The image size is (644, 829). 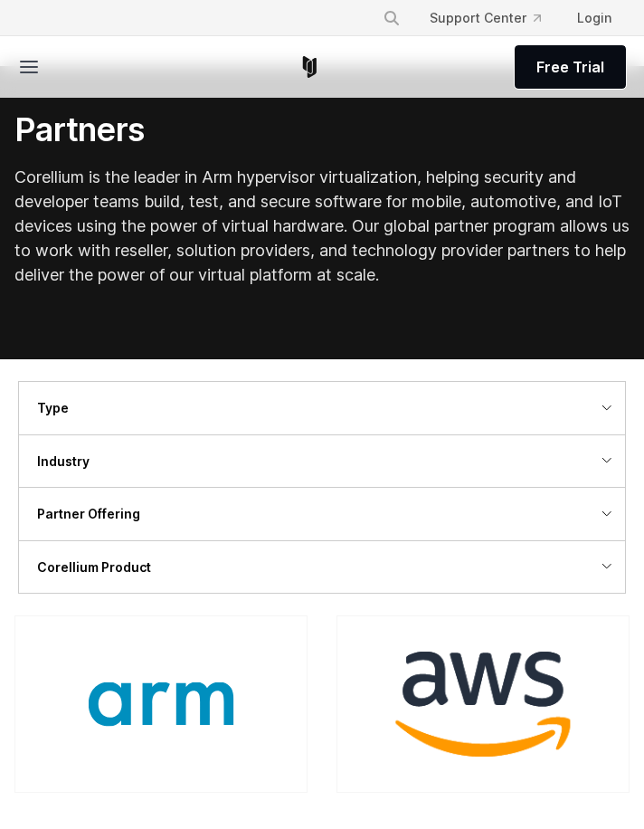 What do you see at coordinates (570, 67) in the screenshot?
I see `span: Free Trial` at bounding box center [570, 67].